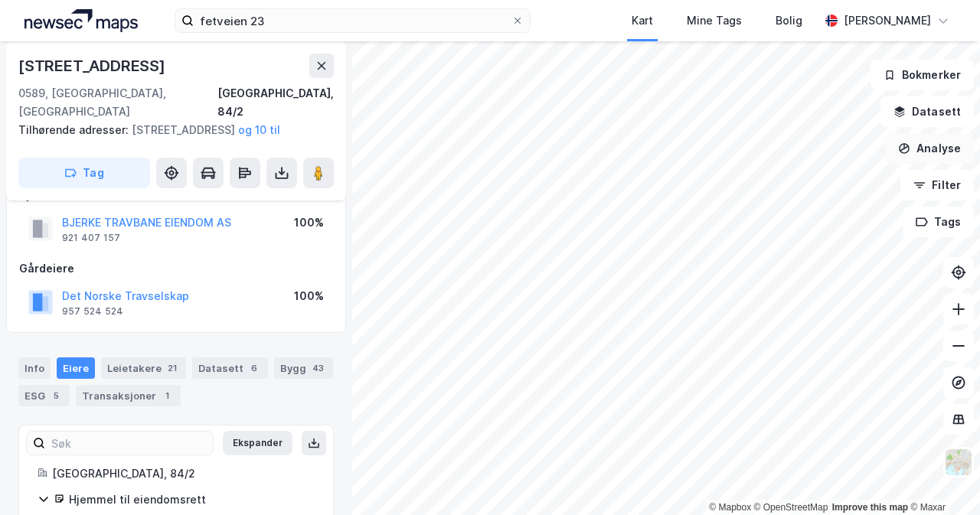 The image size is (980, 515). What do you see at coordinates (129, 443) in the screenshot?
I see `input: Søk` at bounding box center [129, 443].